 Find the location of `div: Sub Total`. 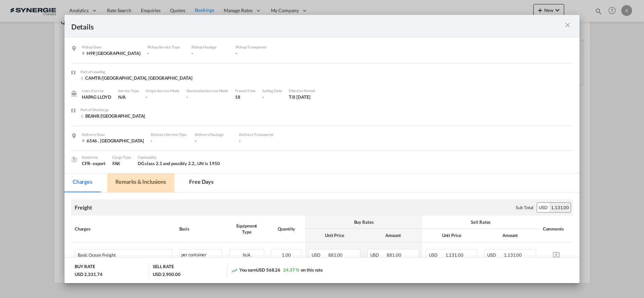

div: Sub Total is located at coordinates (525, 208).